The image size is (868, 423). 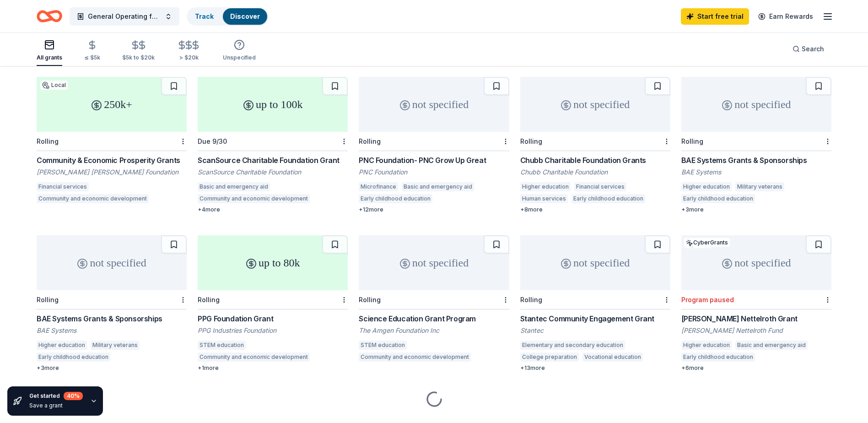 What do you see at coordinates (273, 330) in the screenshot?
I see `div: PPG Industries Foundation` at bounding box center [273, 330].